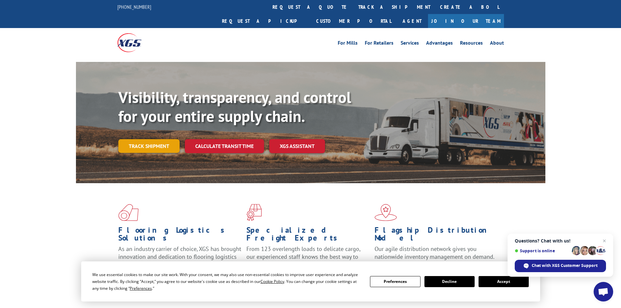 The image size is (621, 308). I want to click on a: Services, so click(410, 44).